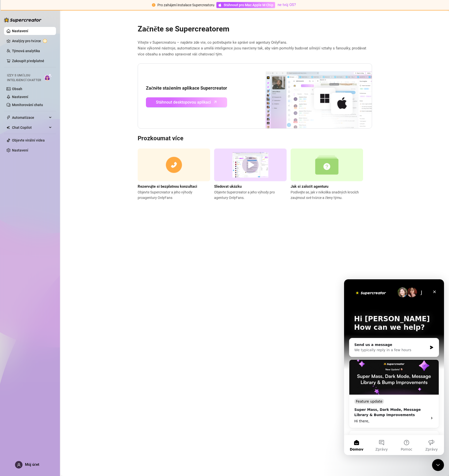 This screenshot has height=476, width=449. What do you see at coordinates (46, 133) in the screenshot?
I see `div: Super Mass, Dark Mode, Message Library & Bump Improvements` at bounding box center [46, 133].